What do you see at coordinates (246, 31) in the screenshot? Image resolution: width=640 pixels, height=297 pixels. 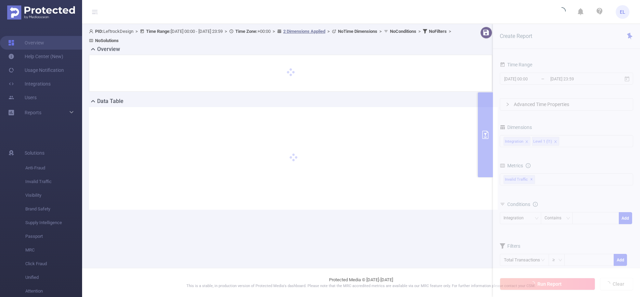 I see `b: Time Zone:` at bounding box center [246, 31].